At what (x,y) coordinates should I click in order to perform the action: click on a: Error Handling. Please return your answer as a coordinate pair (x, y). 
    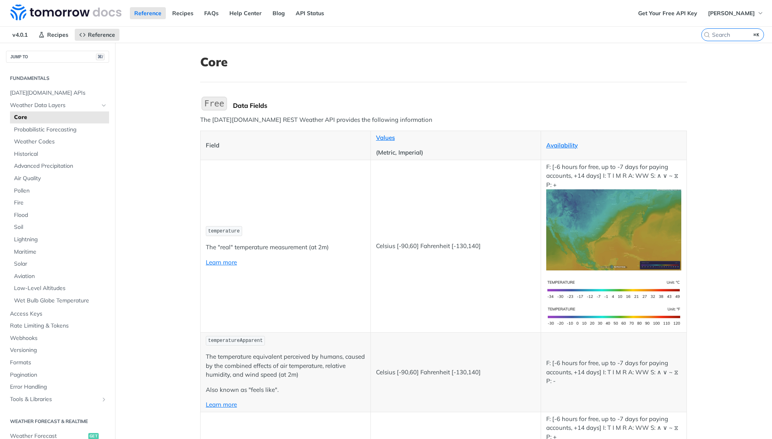
    Looking at the image, I should click on (58, 387).